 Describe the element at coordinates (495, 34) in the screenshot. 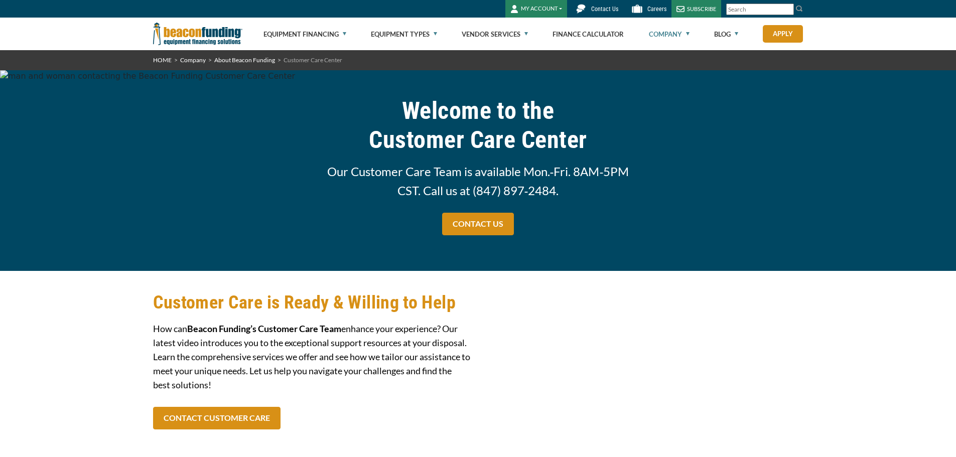

I see `a: Vendor Services` at that location.